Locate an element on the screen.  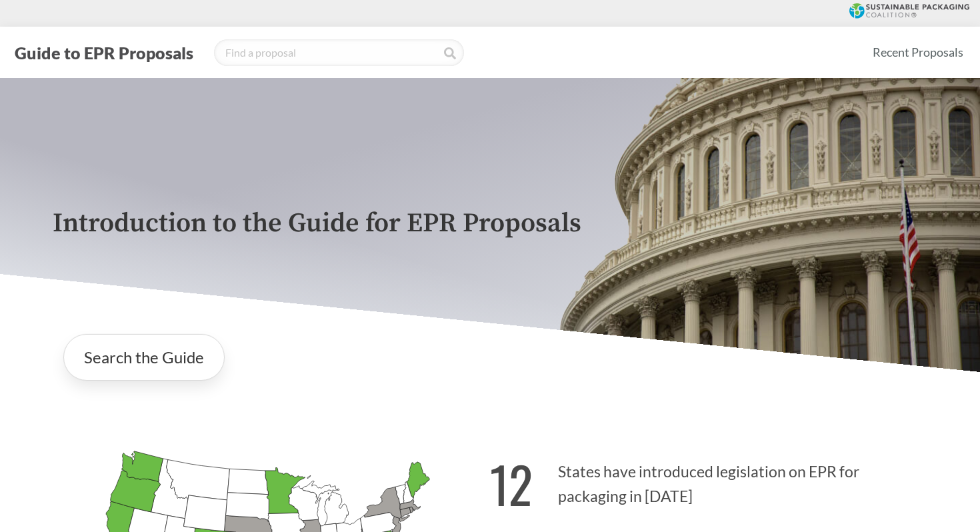
a: Recent Proposals is located at coordinates (918, 52).